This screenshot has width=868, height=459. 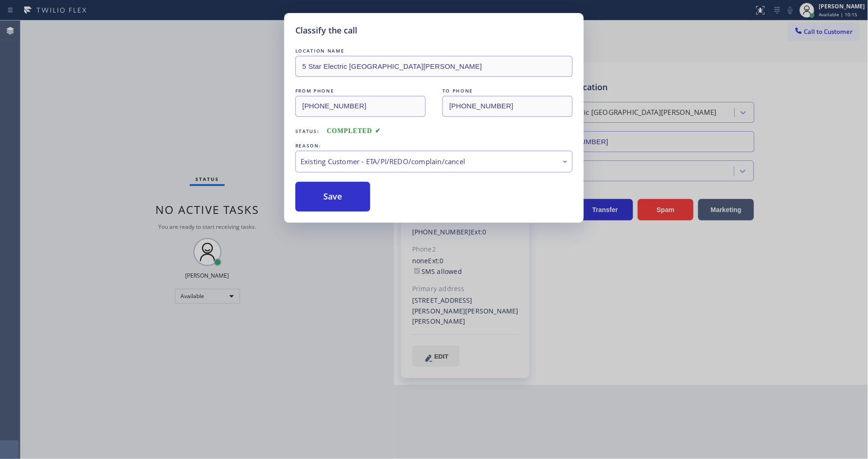 What do you see at coordinates (434, 51) in the screenshot?
I see `div: LOCATION NAME` at bounding box center [434, 51].